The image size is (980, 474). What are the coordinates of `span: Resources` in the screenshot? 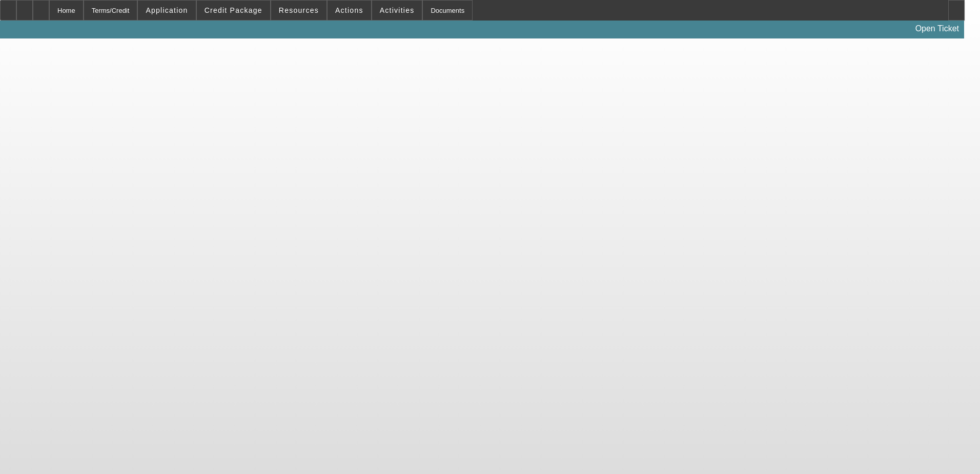 It's located at (299, 10).